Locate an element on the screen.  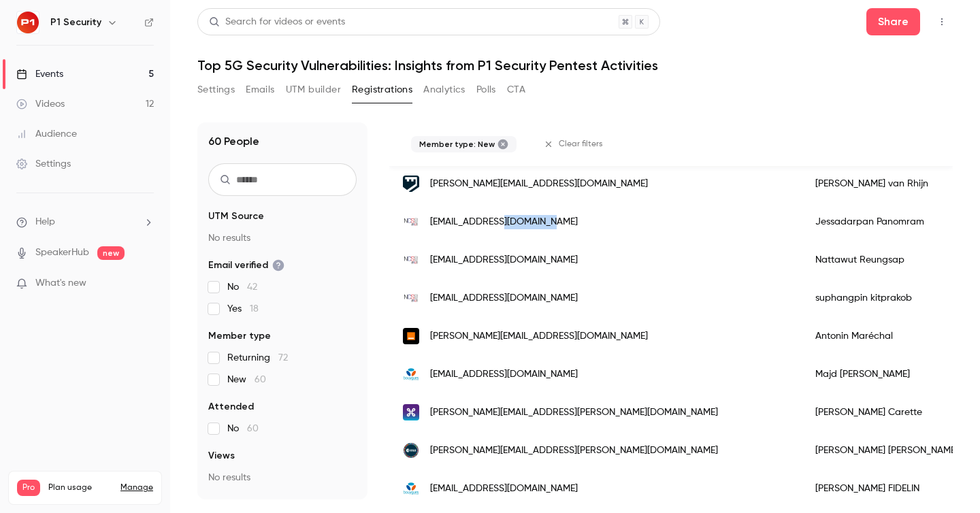
span: Returning is located at coordinates (257, 358).